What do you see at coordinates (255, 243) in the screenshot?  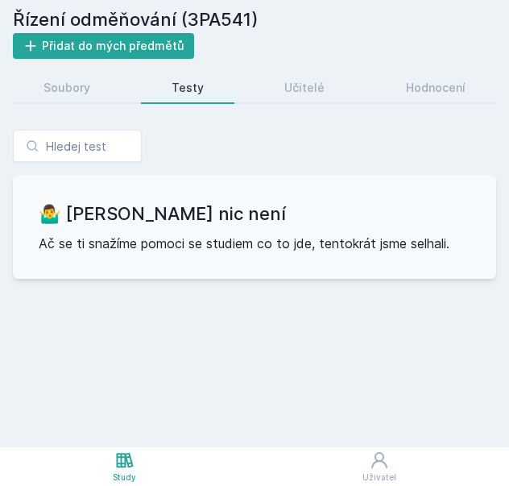 I see `p: Ač se ti snažíme pomoci se studiem co to jde, tentokrát jsme selhali.` at bounding box center [255, 243].